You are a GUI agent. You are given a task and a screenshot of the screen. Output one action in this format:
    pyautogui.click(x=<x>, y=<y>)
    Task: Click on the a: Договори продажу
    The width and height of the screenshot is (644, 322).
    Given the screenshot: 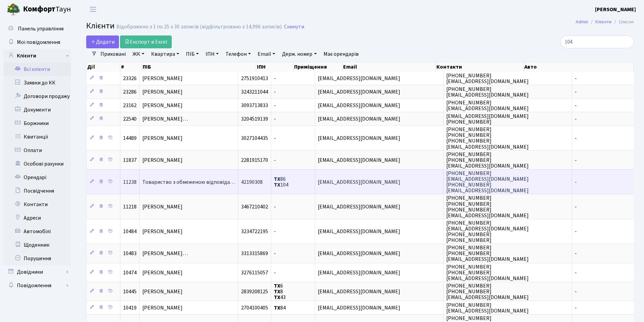 What is the action you would take?
    pyautogui.click(x=38, y=96)
    